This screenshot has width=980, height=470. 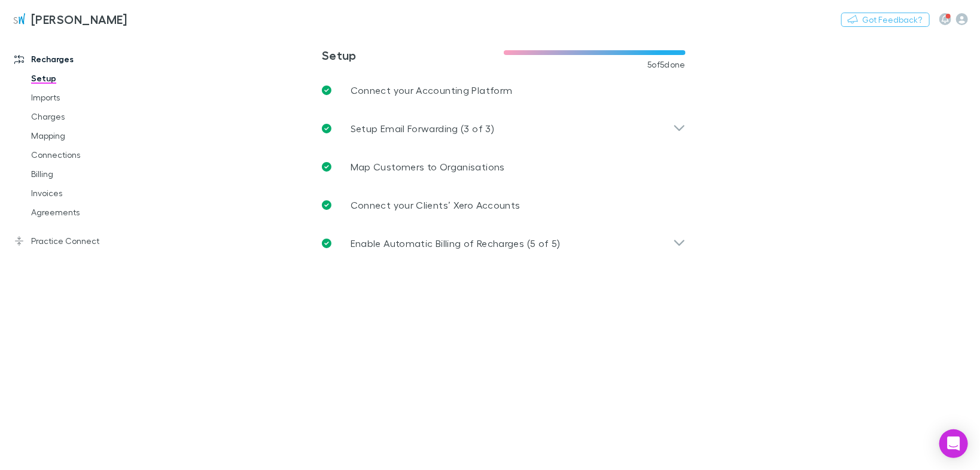 I want to click on img: Sinclair Wilson's Logo, so click(x=19, y=19).